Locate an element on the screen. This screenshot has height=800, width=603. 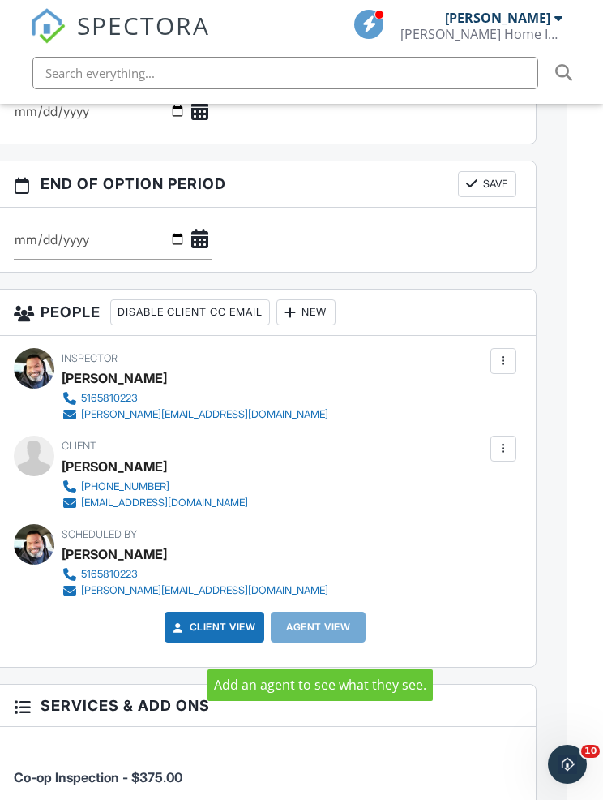
a: SPECTORA is located at coordinates (120, 39).